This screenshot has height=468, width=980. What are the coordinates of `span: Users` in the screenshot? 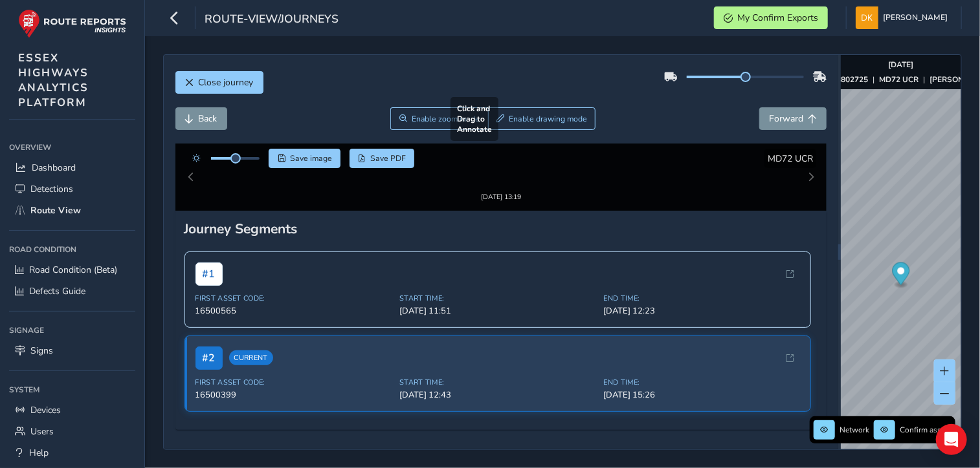 It's located at (42, 432).